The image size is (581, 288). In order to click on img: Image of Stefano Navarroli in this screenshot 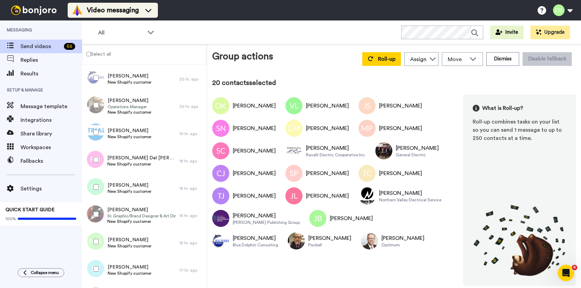, I will do `click(221, 128)`.